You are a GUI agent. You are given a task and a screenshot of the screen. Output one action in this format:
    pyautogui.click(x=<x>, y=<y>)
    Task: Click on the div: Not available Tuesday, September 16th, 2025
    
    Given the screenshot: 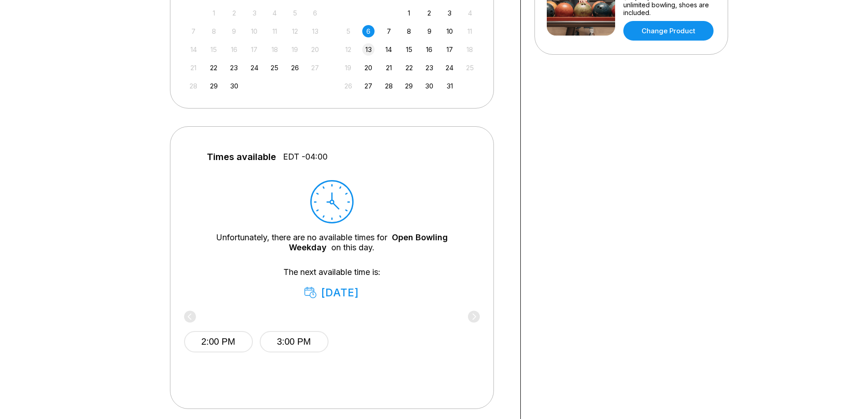 What is the action you would take?
    pyautogui.click(x=234, y=49)
    